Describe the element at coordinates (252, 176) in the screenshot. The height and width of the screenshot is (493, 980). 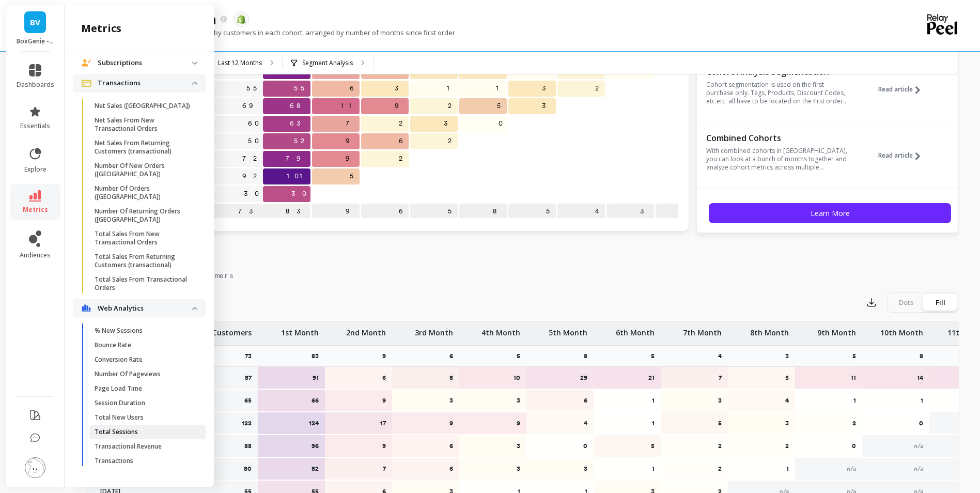
I see `a: 92` at that location.